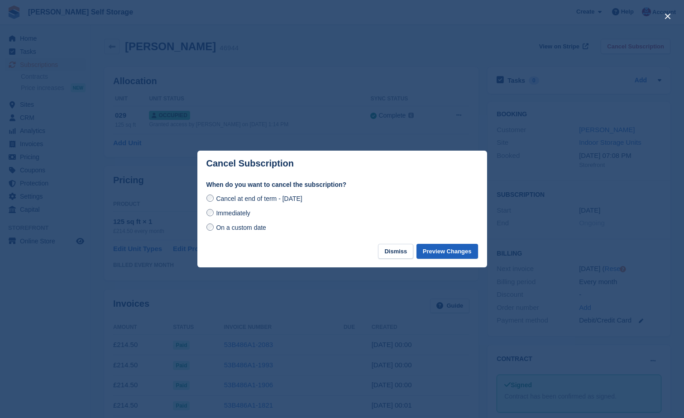 The height and width of the screenshot is (418, 684). I want to click on span: Immediately, so click(233, 213).